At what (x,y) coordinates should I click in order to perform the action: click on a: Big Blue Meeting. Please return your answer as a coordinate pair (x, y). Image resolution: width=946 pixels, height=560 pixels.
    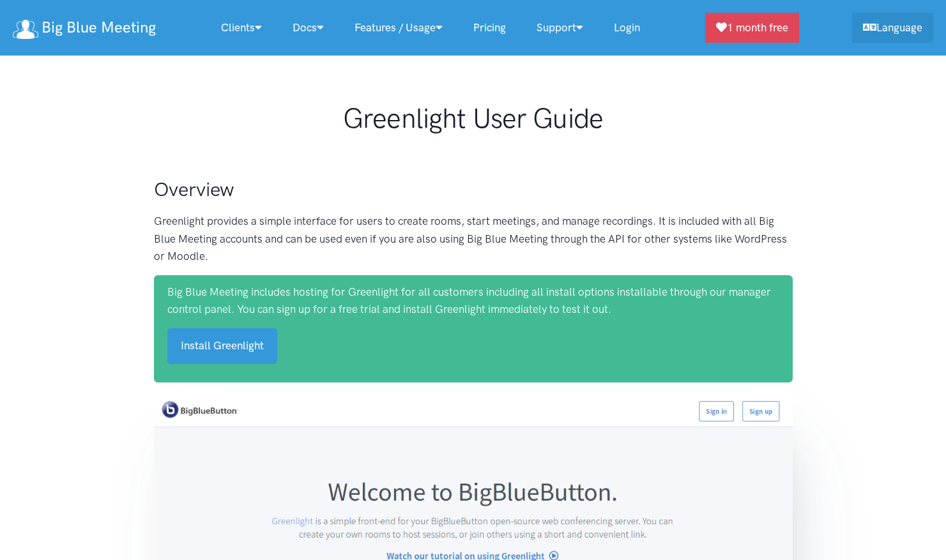
    Looking at the image, I should click on (84, 28).